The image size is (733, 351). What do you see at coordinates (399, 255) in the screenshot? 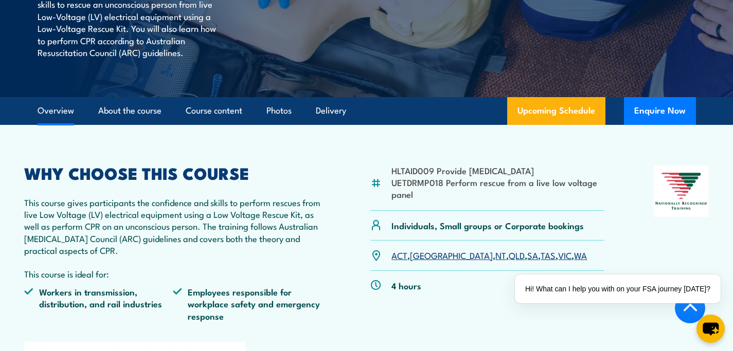
I see `a: ACT` at bounding box center [399, 255].